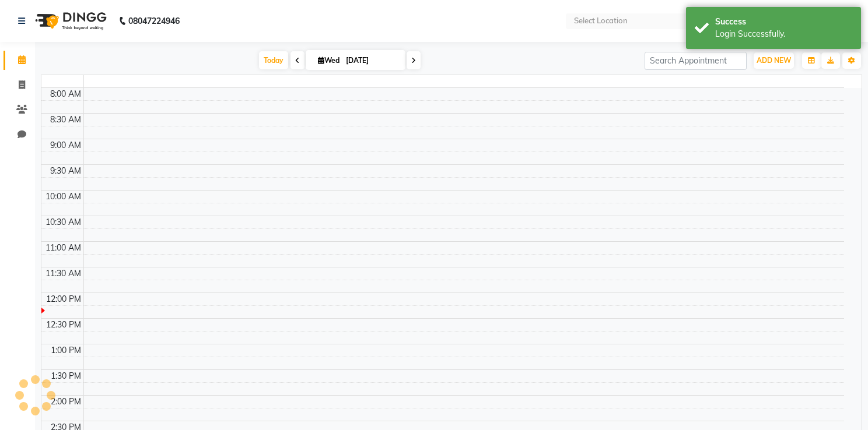  What do you see at coordinates (65, 145) in the screenshot?
I see `div: 9:00 AM` at bounding box center [65, 145].